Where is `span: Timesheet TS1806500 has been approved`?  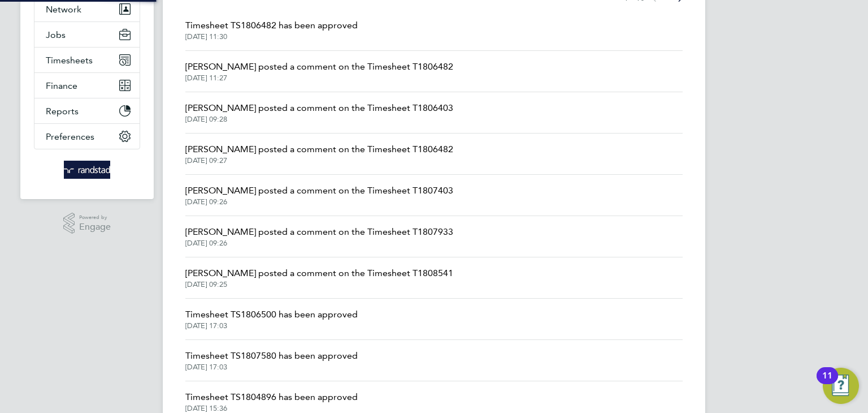 span: Timesheet TS1806500 has been approved is located at coordinates (271, 315).